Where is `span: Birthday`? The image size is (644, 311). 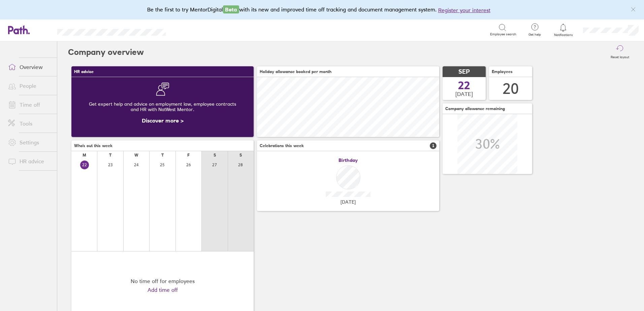 span: Birthday is located at coordinates (347, 160).